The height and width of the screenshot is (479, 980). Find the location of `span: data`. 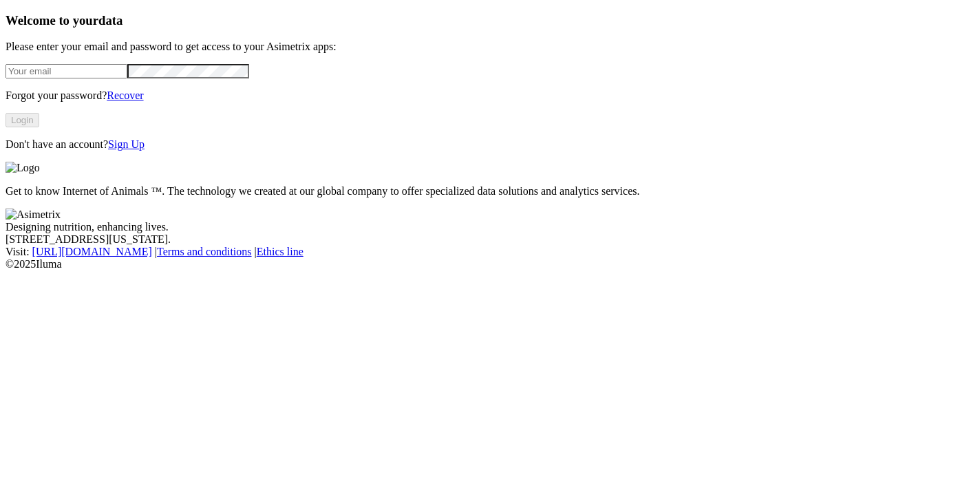

span: data is located at coordinates (110, 20).